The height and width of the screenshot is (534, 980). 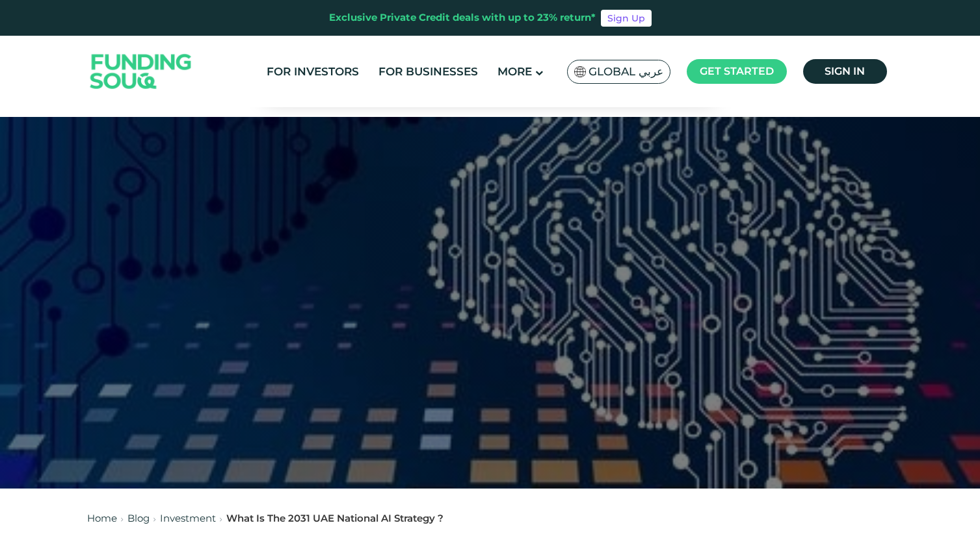 I want to click on img: SA Flag, so click(x=580, y=71).